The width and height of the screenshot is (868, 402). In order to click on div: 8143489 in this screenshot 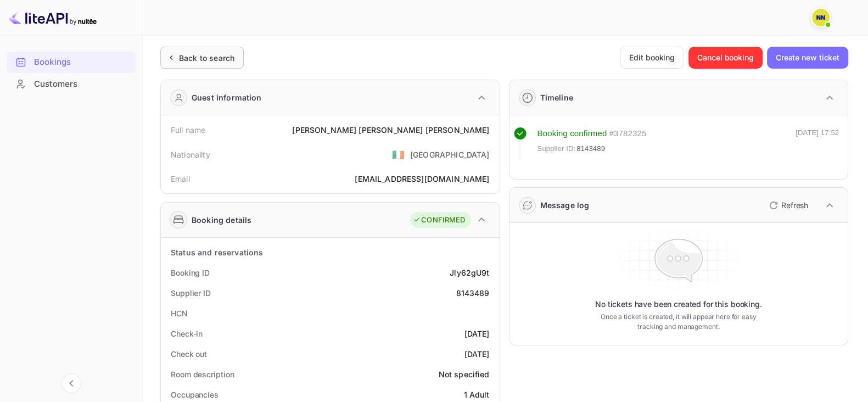, I will do `click(472, 293)`.